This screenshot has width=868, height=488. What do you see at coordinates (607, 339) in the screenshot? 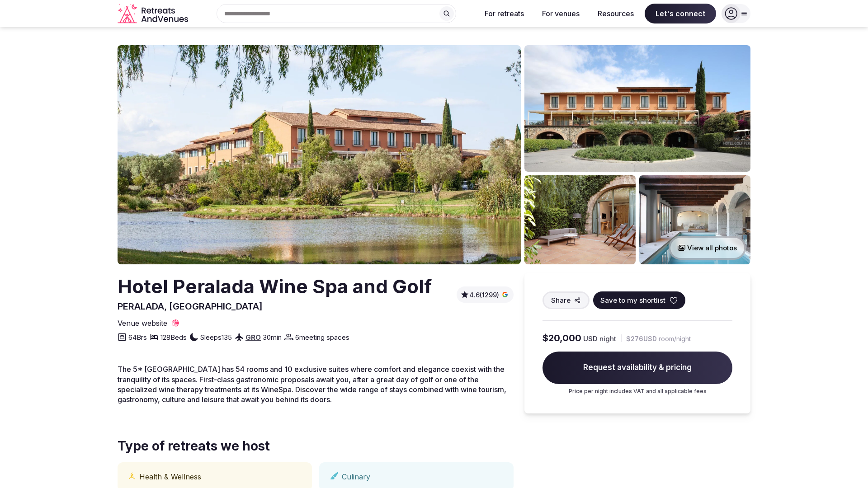
I see `span: night` at bounding box center [607, 339].